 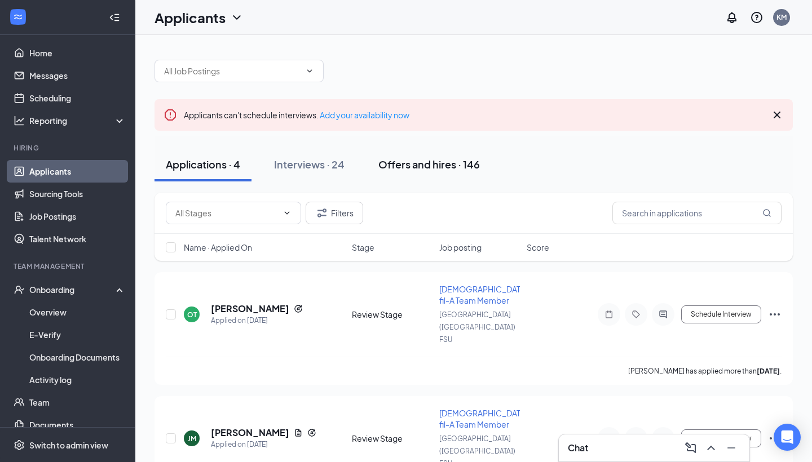 I want to click on a: E-Verify, so click(x=77, y=335).